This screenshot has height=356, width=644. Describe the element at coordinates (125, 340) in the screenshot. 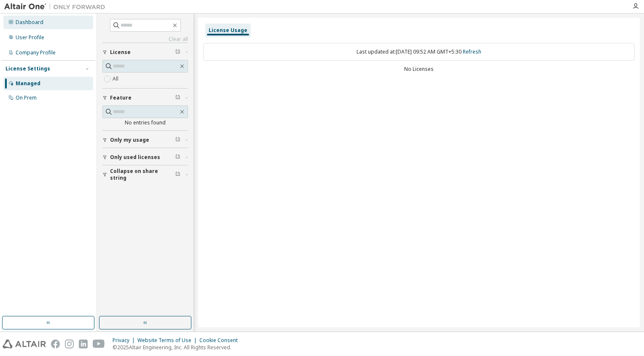

I see `div: Privacy` at that location.